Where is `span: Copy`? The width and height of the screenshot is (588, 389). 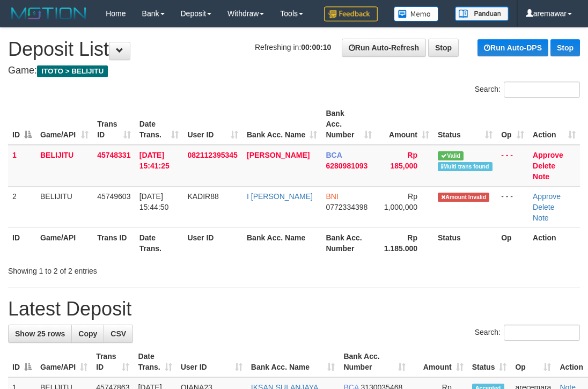
span: Copy is located at coordinates (87, 334).